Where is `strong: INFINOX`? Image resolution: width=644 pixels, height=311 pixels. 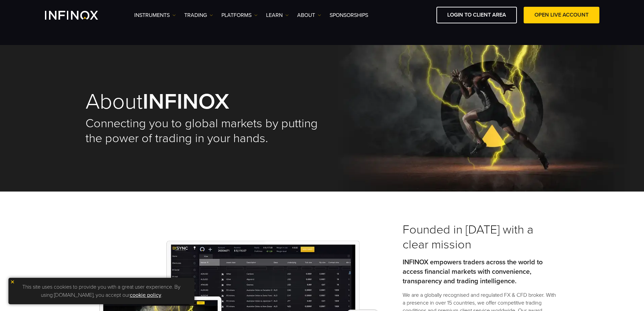 strong: INFINOX is located at coordinates (186, 101).